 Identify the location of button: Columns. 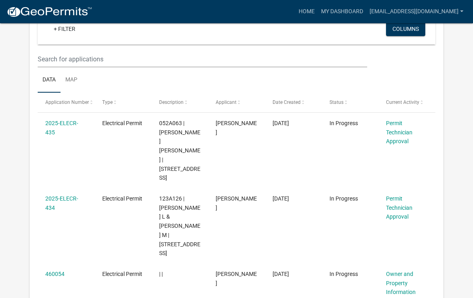
(405, 29).